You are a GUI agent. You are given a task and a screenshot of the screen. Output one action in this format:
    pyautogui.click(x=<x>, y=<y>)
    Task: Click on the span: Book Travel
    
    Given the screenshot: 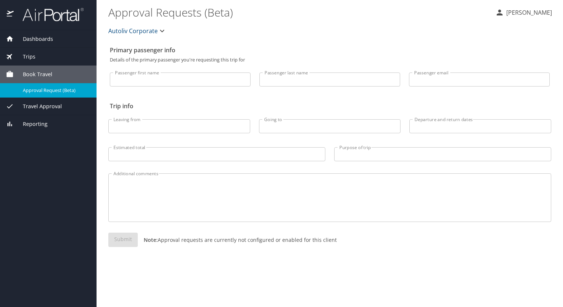 What is the action you would take?
    pyautogui.click(x=33, y=74)
    